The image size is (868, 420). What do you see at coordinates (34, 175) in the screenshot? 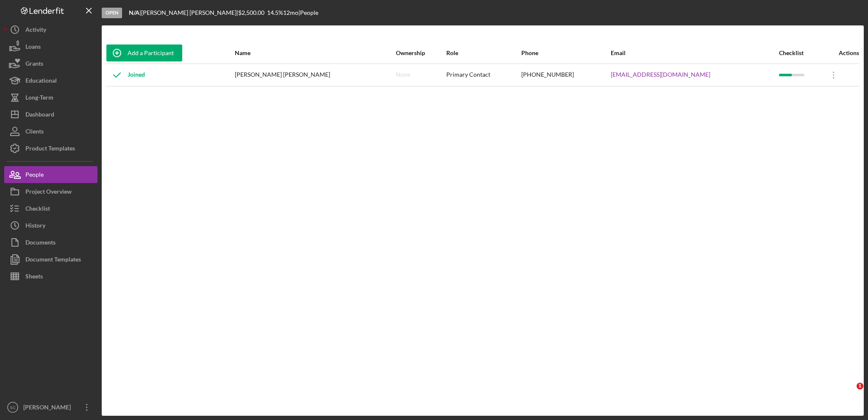
I see `div: People` at bounding box center [34, 175].